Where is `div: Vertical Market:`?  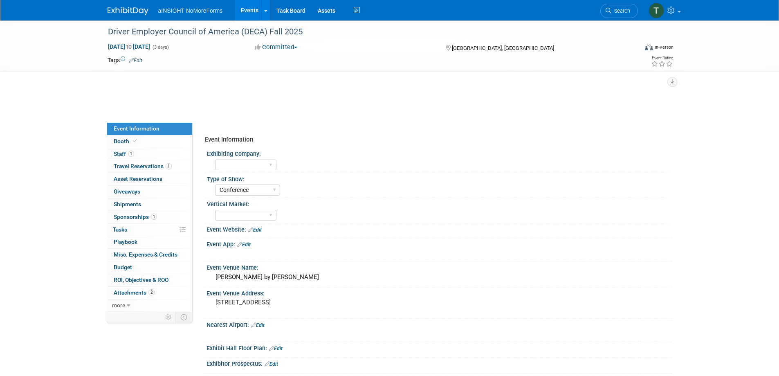
div: Vertical Market: is located at coordinates (438, 203).